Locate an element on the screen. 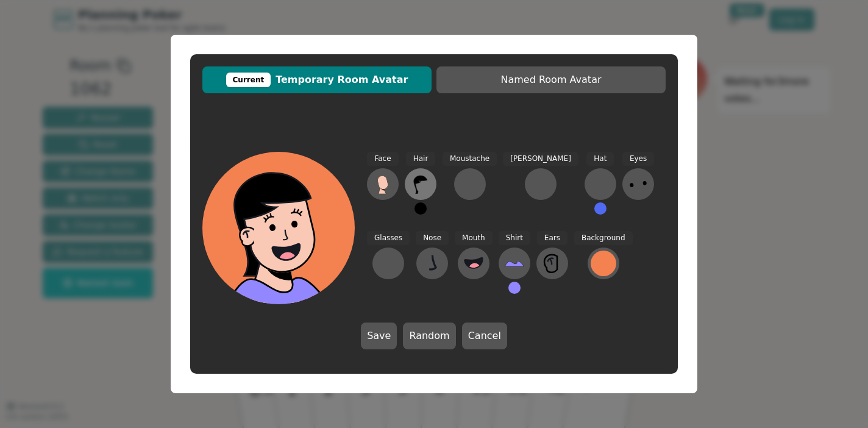  span: Background is located at coordinates (603, 238).